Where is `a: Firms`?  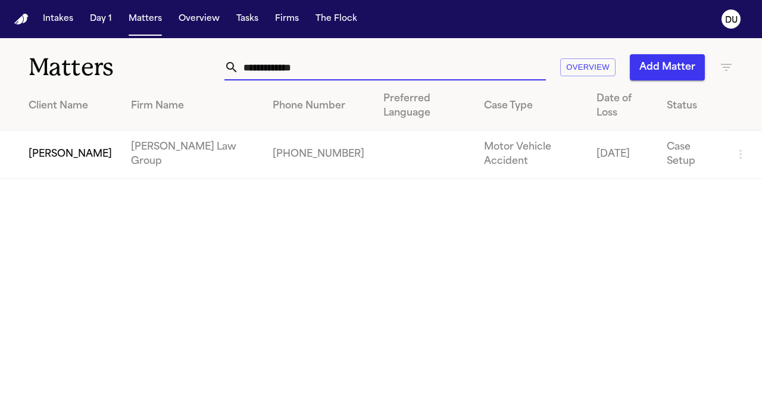
a: Firms is located at coordinates (287, 19).